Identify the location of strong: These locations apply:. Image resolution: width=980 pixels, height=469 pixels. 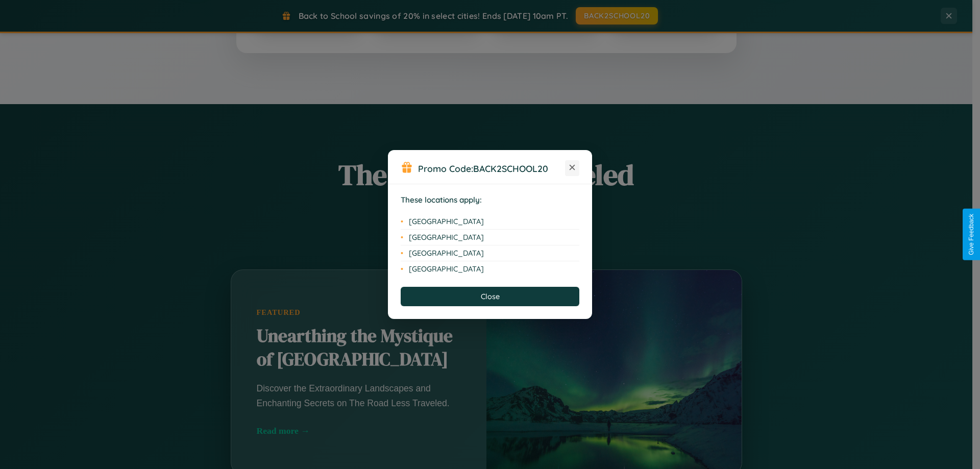
(441, 200).